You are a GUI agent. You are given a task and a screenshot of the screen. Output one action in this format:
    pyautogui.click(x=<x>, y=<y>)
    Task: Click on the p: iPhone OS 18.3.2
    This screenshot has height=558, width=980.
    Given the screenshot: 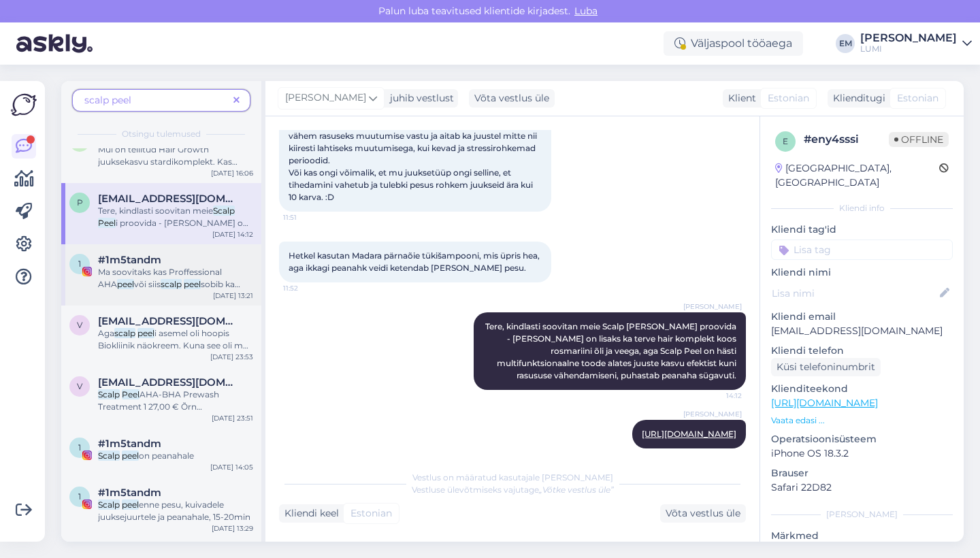 What is the action you would take?
    pyautogui.click(x=862, y=453)
    